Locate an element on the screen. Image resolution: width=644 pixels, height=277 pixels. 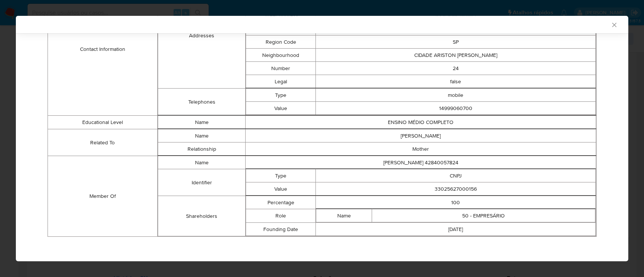
td: Founding Date is located at coordinates (281, 229).